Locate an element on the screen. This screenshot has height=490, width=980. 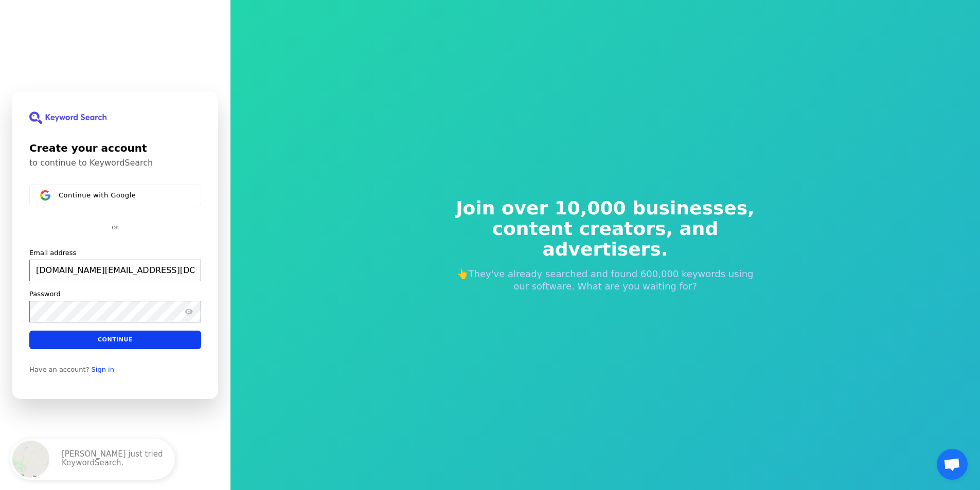
p: or is located at coordinates (115, 227).